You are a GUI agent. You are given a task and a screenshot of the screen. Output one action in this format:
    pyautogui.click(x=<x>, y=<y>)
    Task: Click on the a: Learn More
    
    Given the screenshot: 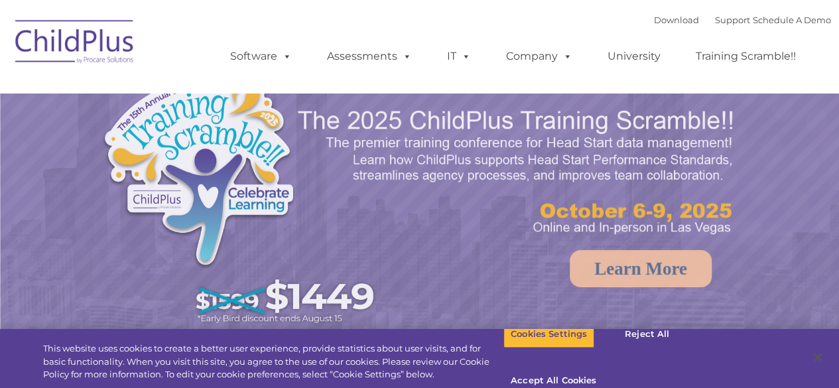 What is the action you would take?
    pyautogui.click(x=640, y=268)
    